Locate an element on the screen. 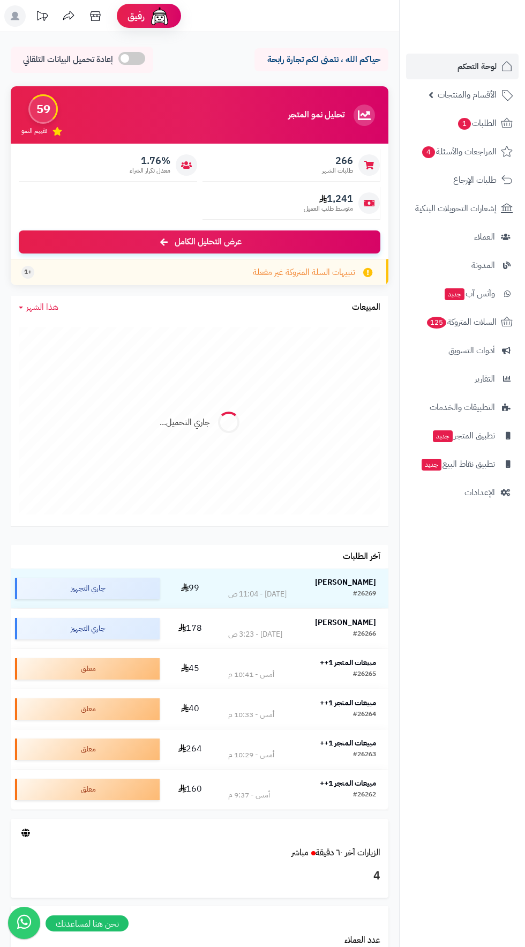  h3: آخر الطلبات is located at coordinates (362, 557).